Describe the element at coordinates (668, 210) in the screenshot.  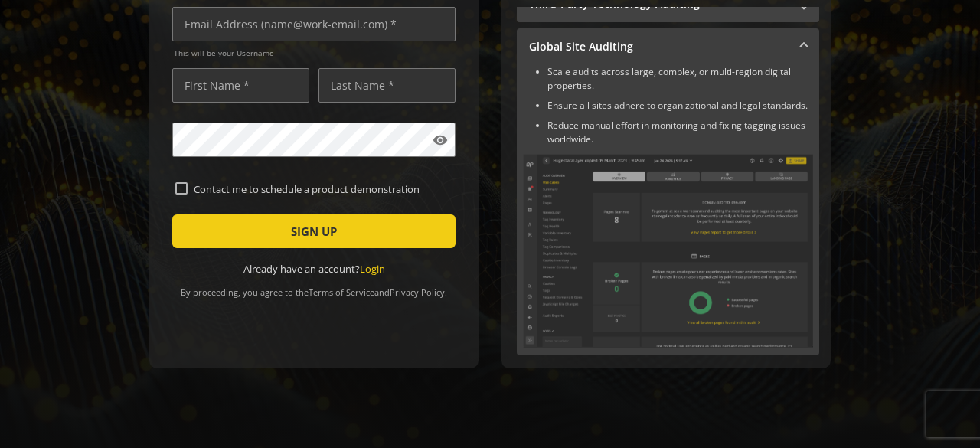
I see `div: Global Site Auditing` at that location.